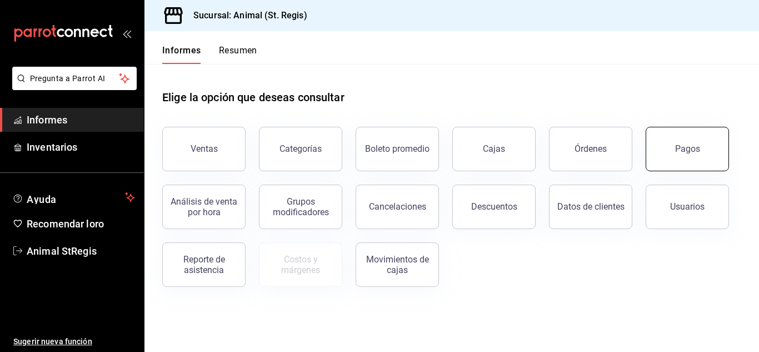 Image resolution: width=759 pixels, height=352 pixels. What do you see at coordinates (72, 86) in the screenshot?
I see `a: Pregunta a Parrot AI` at bounding box center [72, 86].